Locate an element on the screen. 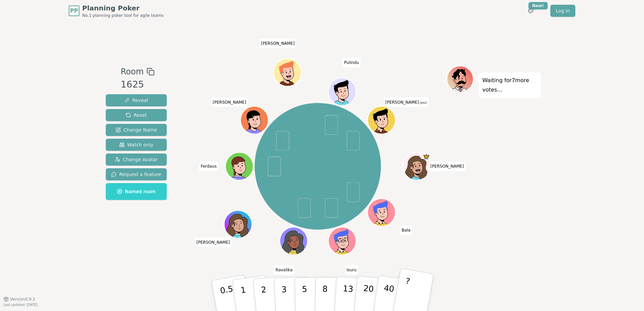  span: Staci is the host is located at coordinates (426, 157).